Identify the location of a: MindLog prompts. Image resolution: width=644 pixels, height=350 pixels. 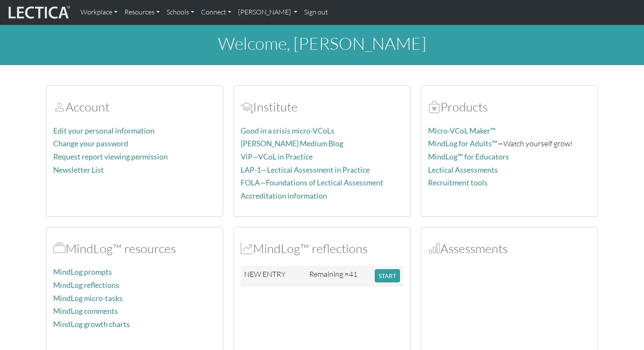
(83, 272).